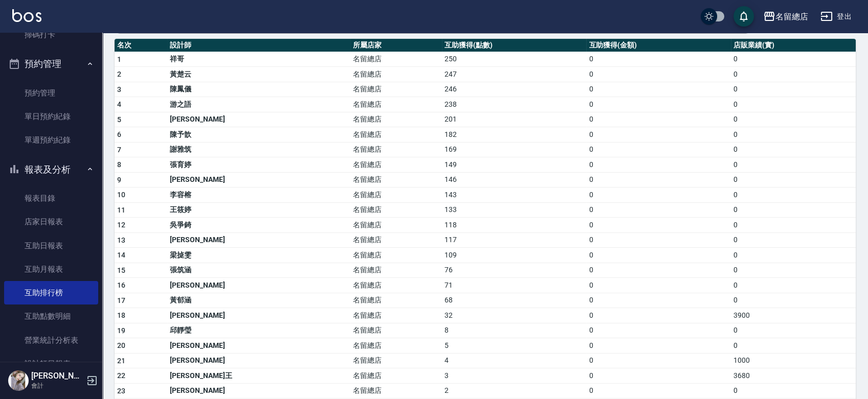 This screenshot has width=868, height=399. Describe the element at coordinates (259, 225) in the screenshot. I see `td: 吳爭錡` at that location.